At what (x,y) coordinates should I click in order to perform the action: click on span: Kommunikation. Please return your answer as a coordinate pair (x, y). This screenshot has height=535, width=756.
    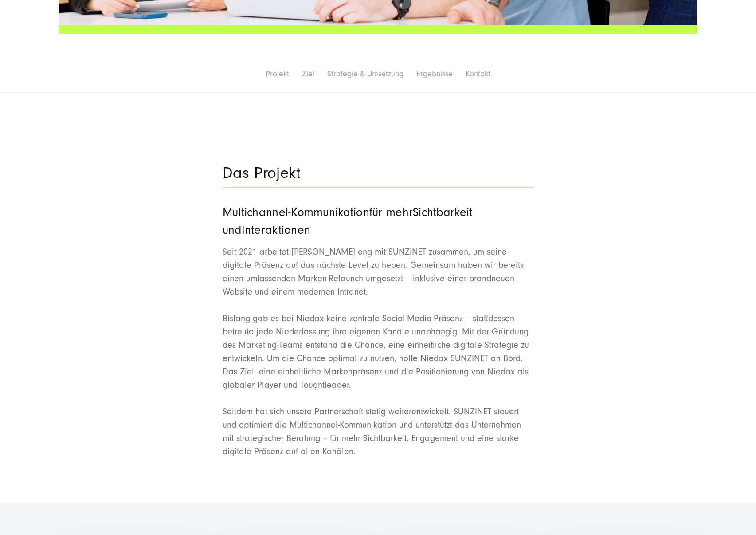
    Looking at the image, I should click on (330, 213).